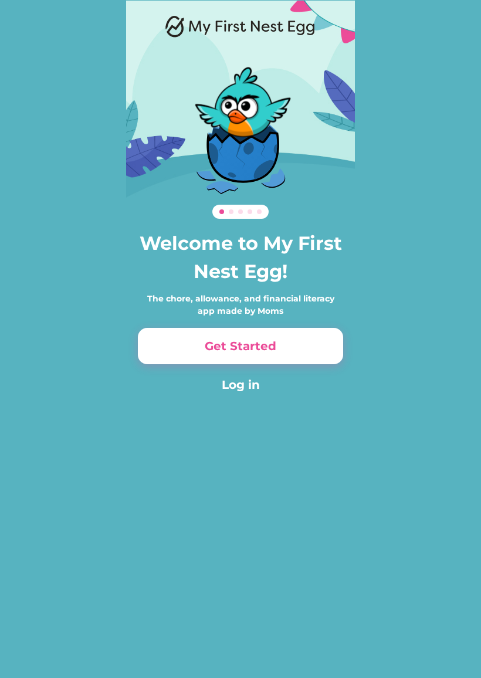 Image resolution: width=481 pixels, height=678 pixels. What do you see at coordinates (240, 26) in the screenshot?
I see `img: Logo.png` at bounding box center [240, 26].